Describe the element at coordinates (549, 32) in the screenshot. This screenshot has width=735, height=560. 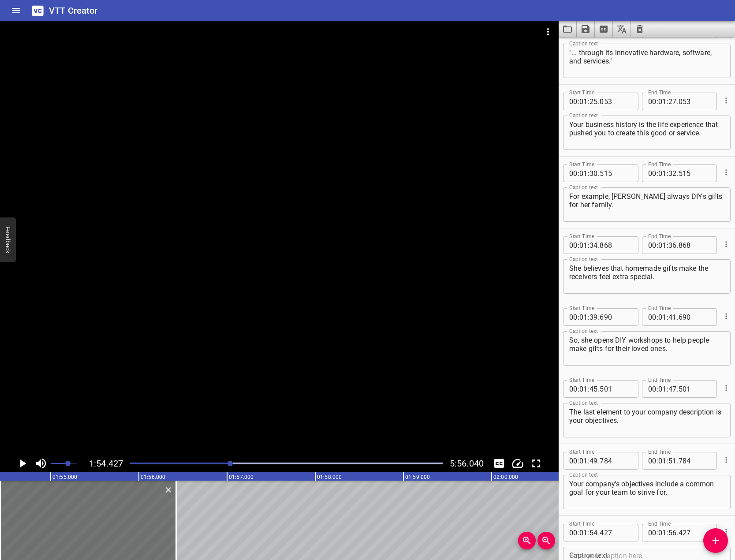
I see `button: Video Options` at that location.